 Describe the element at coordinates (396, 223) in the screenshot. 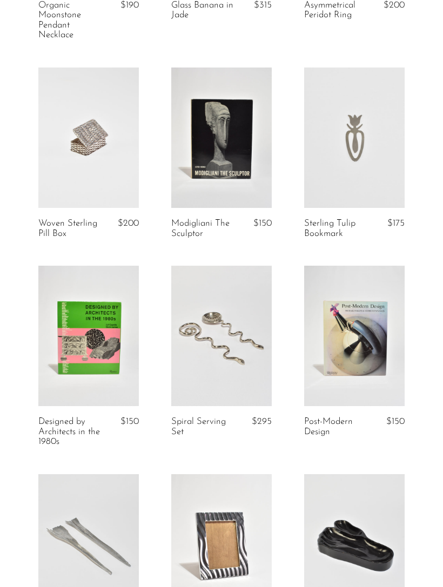

I see `span: $175` at that location.